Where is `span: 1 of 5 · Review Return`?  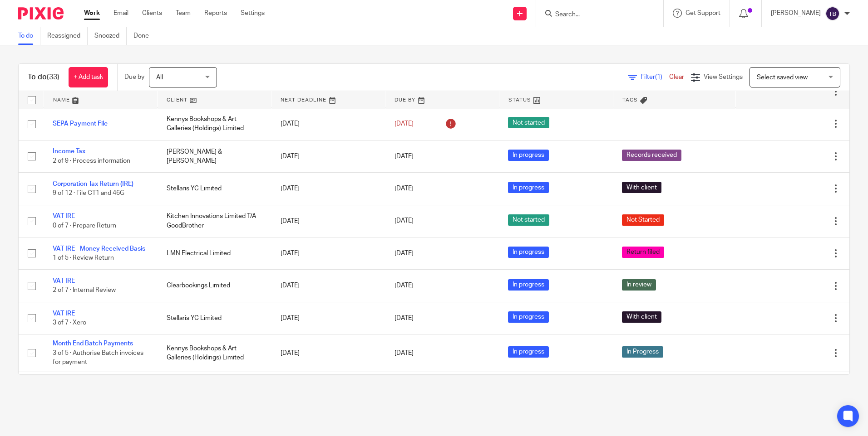 span: 1 of 5 · Review Return is located at coordinates (83, 258).